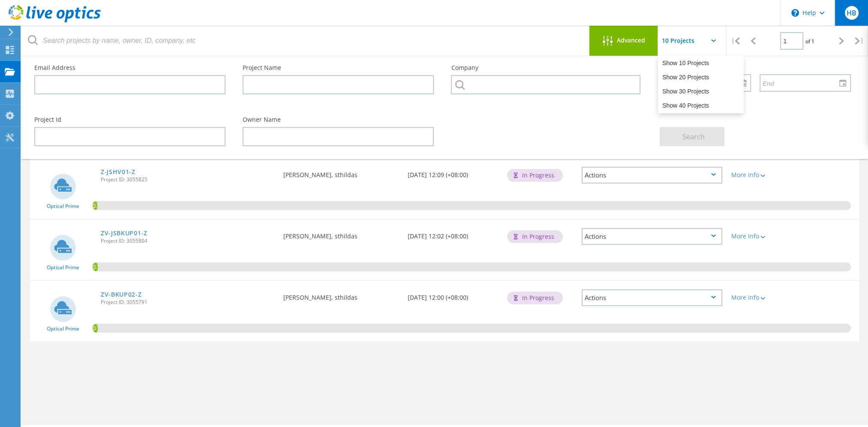  What do you see at coordinates (95, 205) in the screenshot?
I see `span: 0.65%` at bounding box center [95, 205].